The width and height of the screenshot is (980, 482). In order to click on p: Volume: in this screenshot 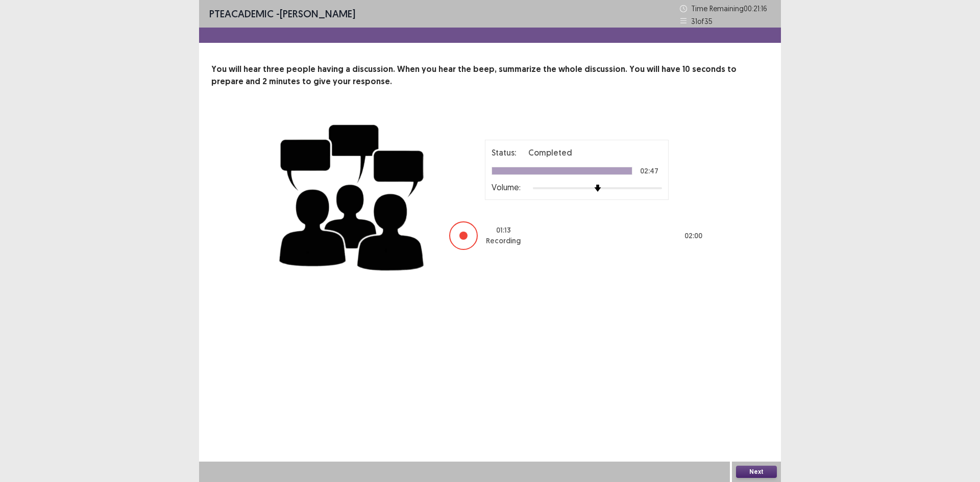, I will do `click(506, 187)`.